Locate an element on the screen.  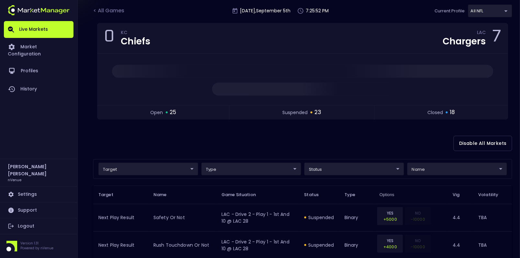
div: Chiefs is located at coordinates (135, 41).